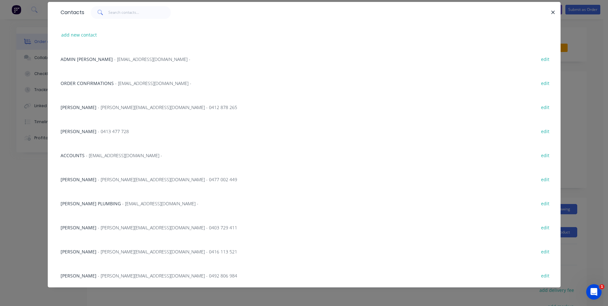  I want to click on span: - 0413 477 728, so click(113, 131).